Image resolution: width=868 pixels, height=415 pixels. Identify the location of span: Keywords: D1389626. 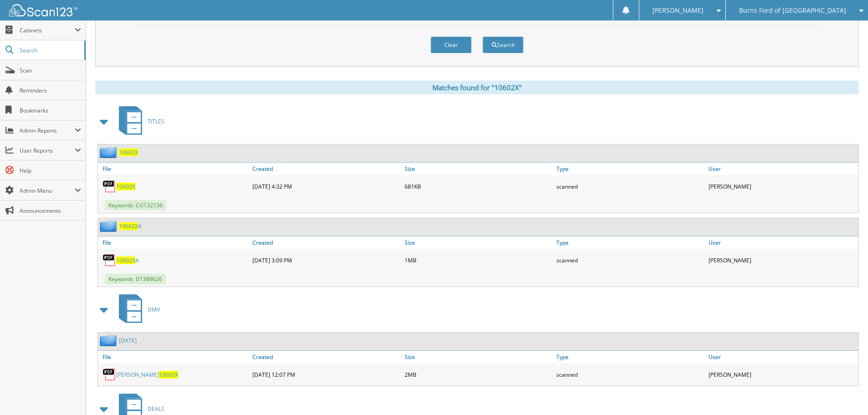
(135, 279).